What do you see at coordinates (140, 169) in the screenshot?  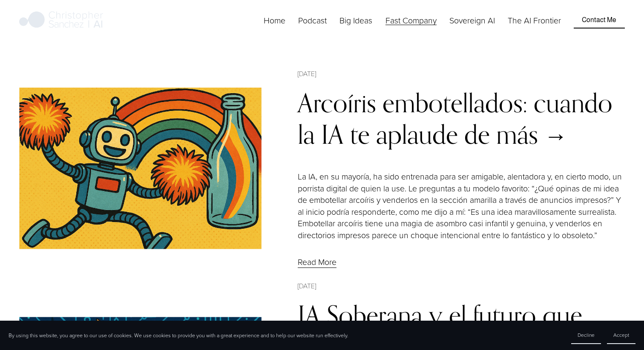 I see `img: Arcoíris embotellados: cuando la IA te aplaude de más` at bounding box center [140, 169].